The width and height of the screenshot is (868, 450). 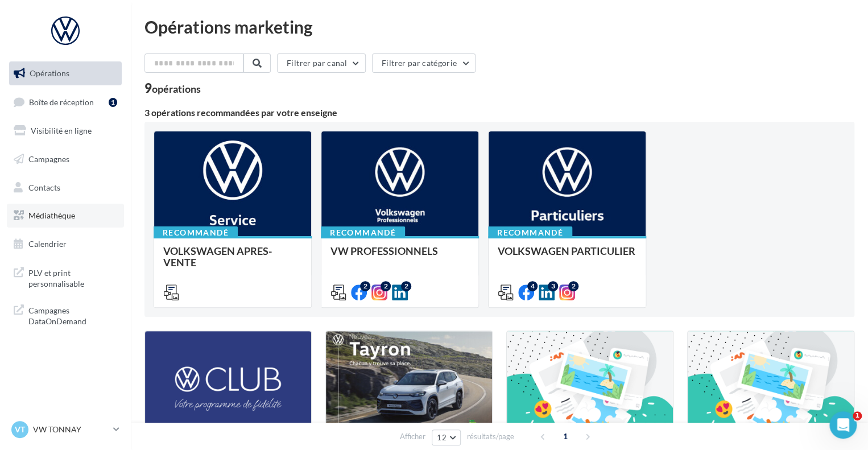 What do you see at coordinates (566, 251) in the screenshot?
I see `span: VOLKSWAGEN PARTICULIER` at bounding box center [566, 251].